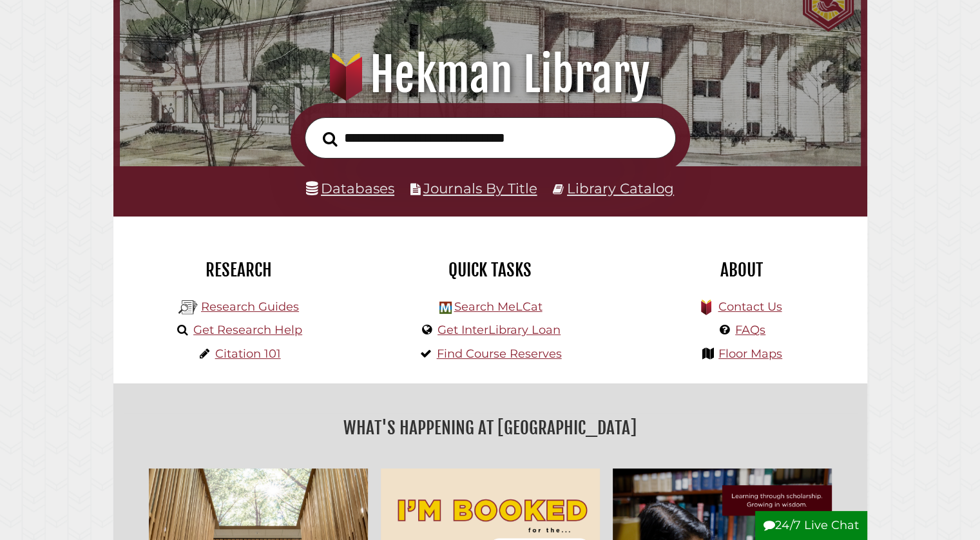  Describe the element at coordinates (500, 354) in the screenshot. I see `a: Find Course Reserves` at that location.